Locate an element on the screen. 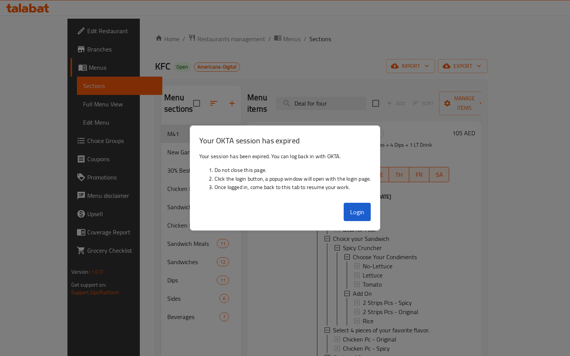 This screenshot has width=570, height=356. h3: Your OKTA session has expired is located at coordinates (285, 140).